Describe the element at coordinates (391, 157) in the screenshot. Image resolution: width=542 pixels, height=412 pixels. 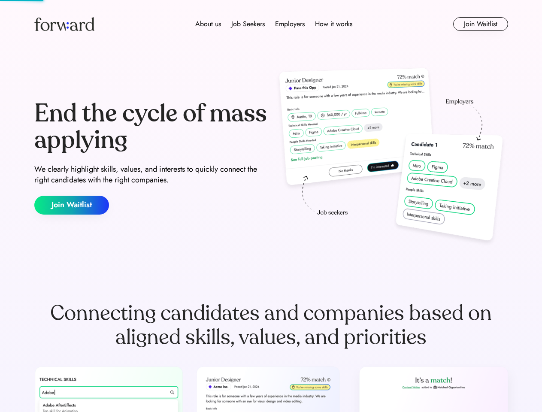
I see `img: hero-image.png` at that location.